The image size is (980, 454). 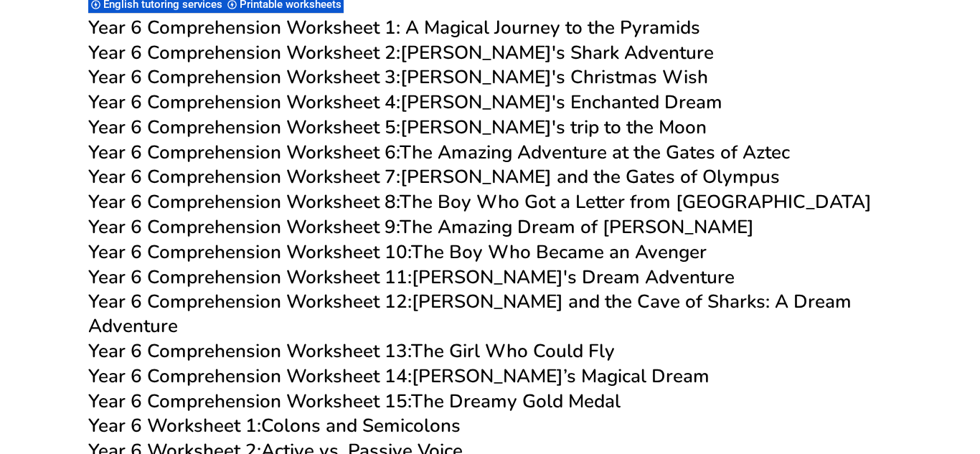 I want to click on span: Year 6 Comprehension Worksheet 13:, so click(x=249, y=351).